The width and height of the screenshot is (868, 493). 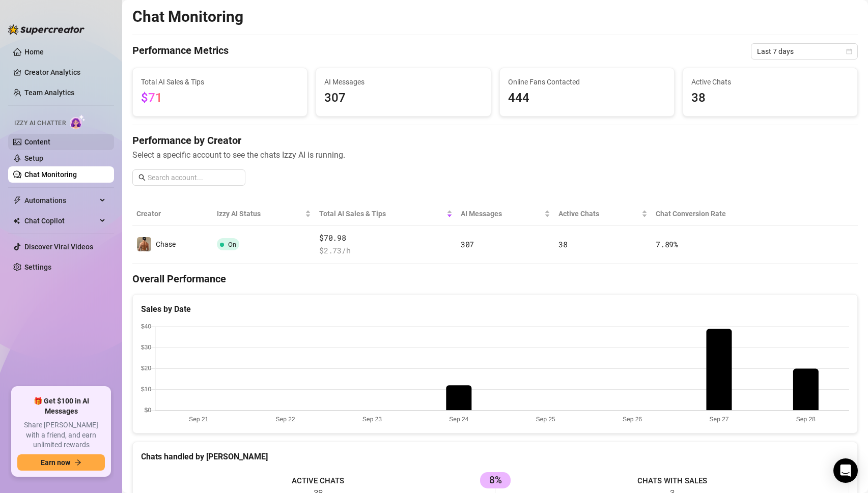 I want to click on span: Automations, so click(x=61, y=200).